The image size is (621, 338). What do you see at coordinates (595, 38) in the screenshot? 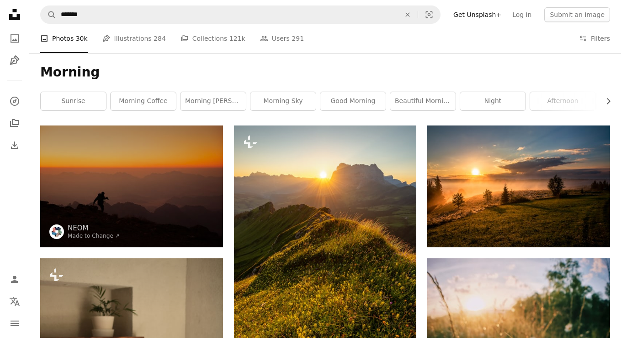
I see `button: Filters` at bounding box center [595, 38].